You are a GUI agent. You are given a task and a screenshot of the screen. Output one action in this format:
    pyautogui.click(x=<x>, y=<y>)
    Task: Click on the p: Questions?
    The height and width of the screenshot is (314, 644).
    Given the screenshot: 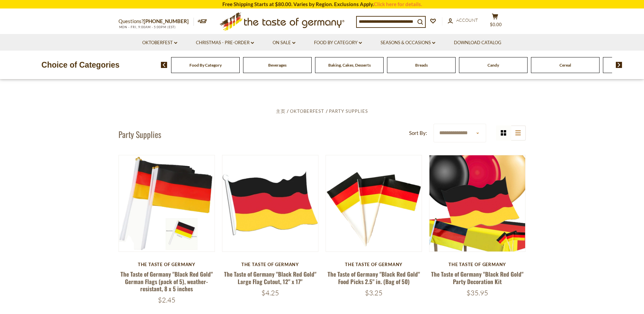 What is the action you would take?
    pyautogui.click(x=156, y=21)
    